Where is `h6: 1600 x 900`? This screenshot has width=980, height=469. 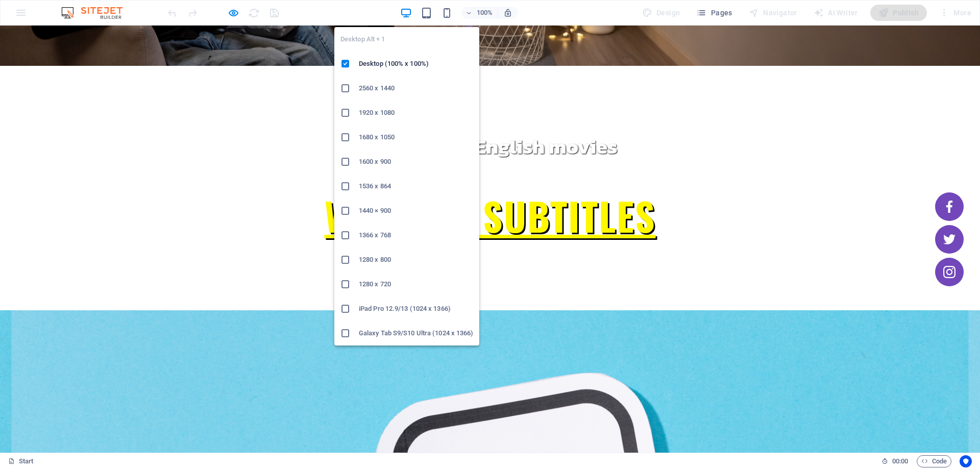 h6: 1600 x 900 is located at coordinates (416, 162).